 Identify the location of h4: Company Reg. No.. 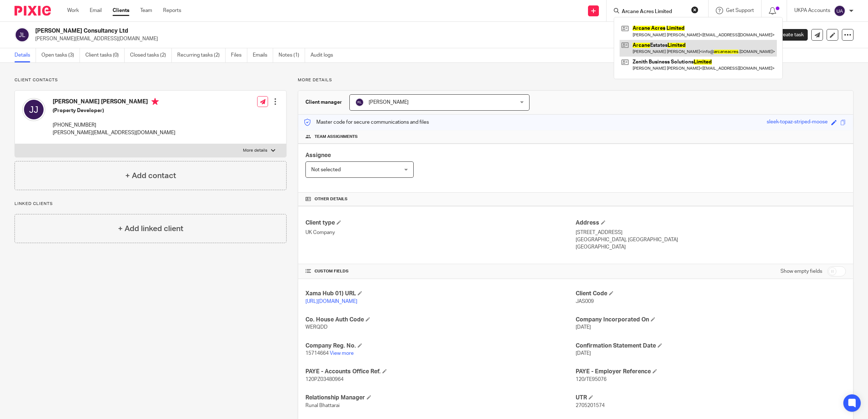
(440, 346).